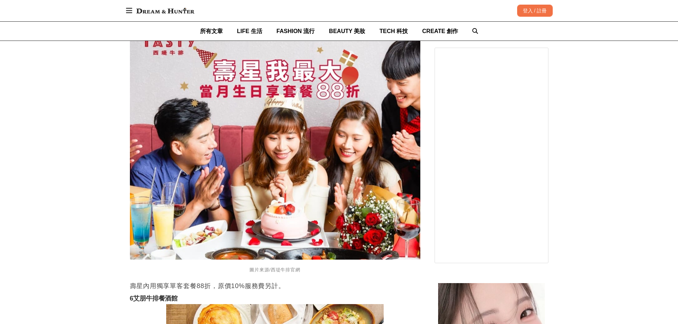  What do you see at coordinates (275, 141) in the screenshot?
I see `img: 壽星優惠懶人包！台北壽星慶祝生日訂起來，當日免費＆當月優惠一次看！` at bounding box center [275, 141].